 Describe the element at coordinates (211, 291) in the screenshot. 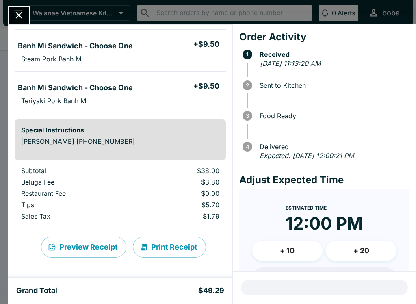

I see `h5: $49.29` at that location.